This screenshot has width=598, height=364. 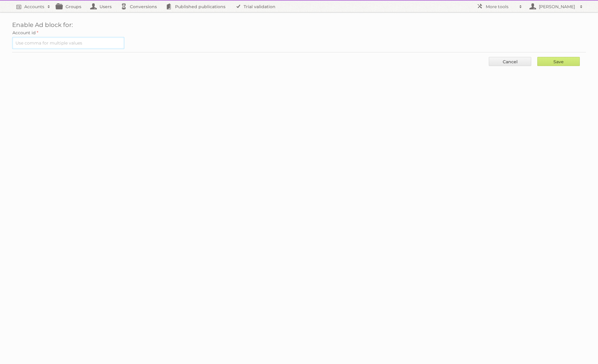 What do you see at coordinates (501, 7) in the screenshot?
I see `h2: More tools` at bounding box center [501, 7].